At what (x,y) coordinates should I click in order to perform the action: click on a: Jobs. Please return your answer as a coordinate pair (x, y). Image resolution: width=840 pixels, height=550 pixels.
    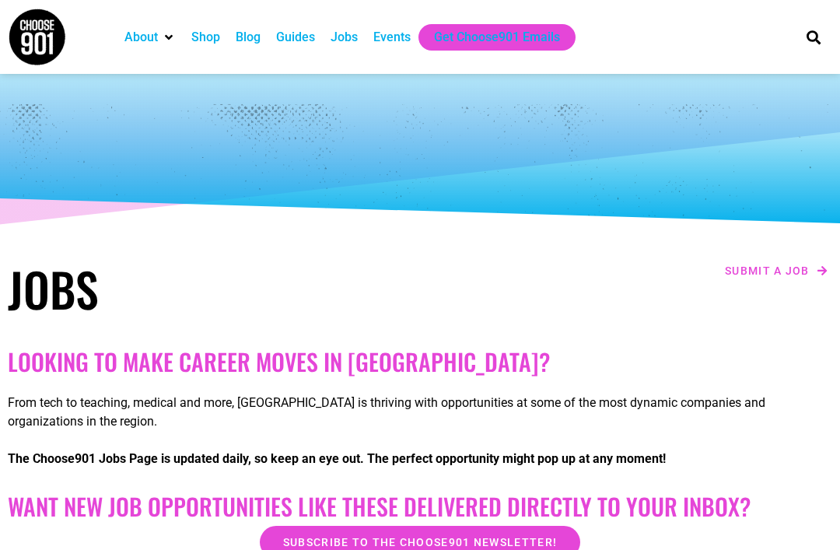
    Looking at the image, I should click on (344, 37).